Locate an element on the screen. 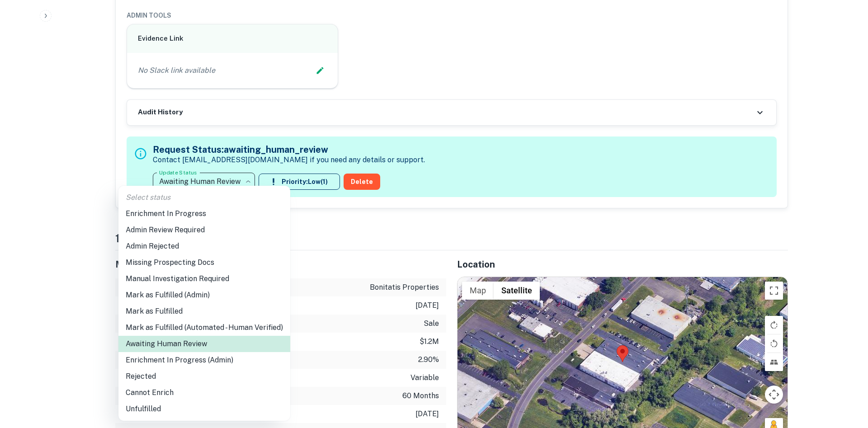 This screenshot has width=868, height=428. li: Cannot Enrich is located at coordinates (204, 393).